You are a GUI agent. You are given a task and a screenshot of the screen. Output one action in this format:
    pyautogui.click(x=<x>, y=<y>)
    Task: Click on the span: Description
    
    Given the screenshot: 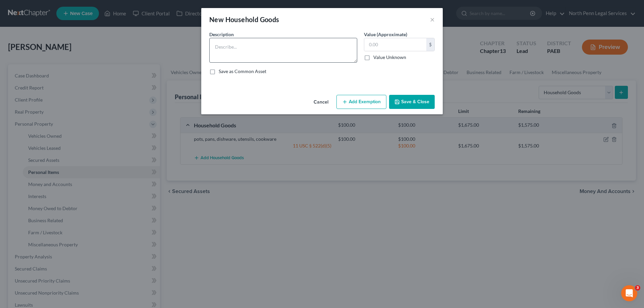 What is the action you would take?
    pyautogui.click(x=221, y=34)
    